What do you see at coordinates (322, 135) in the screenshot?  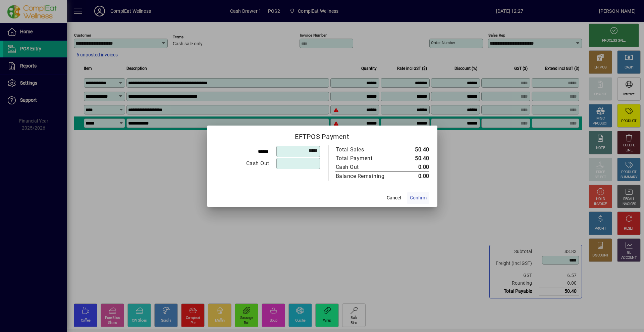 I see `h2: EFTPOS Payment` at bounding box center [322, 135].